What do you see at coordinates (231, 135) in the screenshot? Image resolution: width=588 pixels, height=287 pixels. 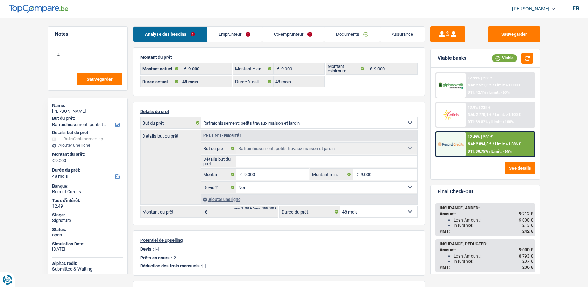 I see `span: - Priorité 1` at bounding box center [231, 135].